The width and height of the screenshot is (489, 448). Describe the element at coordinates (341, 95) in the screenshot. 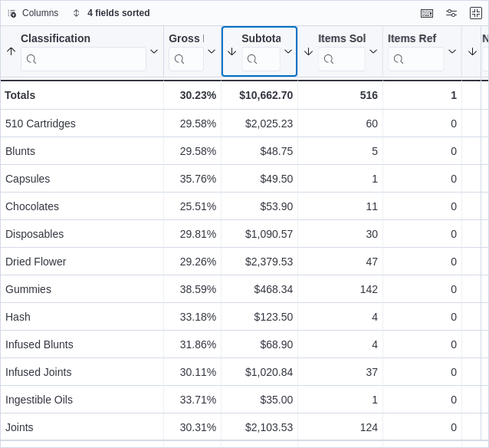

I see `div: 516` at that location.